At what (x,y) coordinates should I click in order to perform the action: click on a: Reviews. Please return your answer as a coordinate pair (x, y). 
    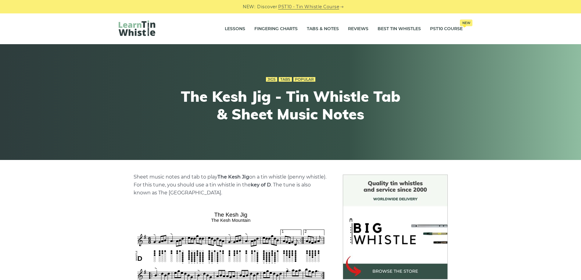
    Looking at the image, I should click on (358, 29).